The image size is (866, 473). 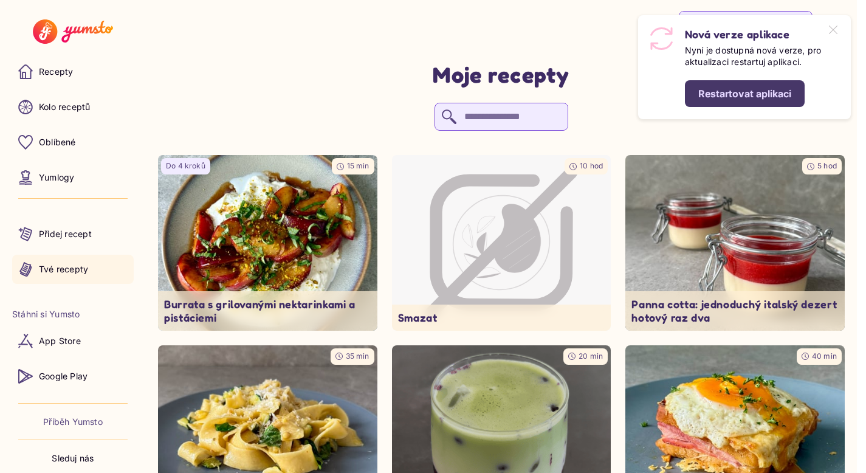 I want to click on a: undefined5 hodPanna cotta: jednoduchý italský dezert hotový raz dva, so click(x=735, y=243).